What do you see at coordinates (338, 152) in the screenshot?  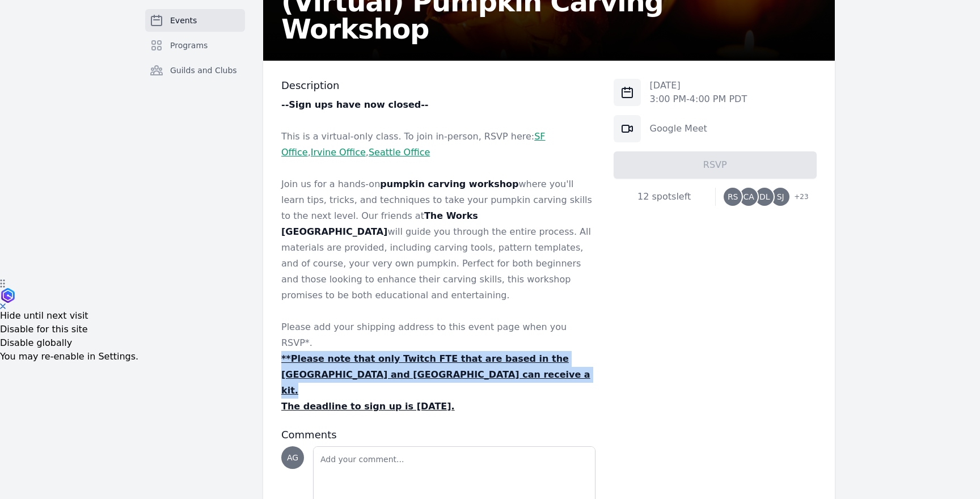 I see `a: Irvine Office` at bounding box center [338, 152].